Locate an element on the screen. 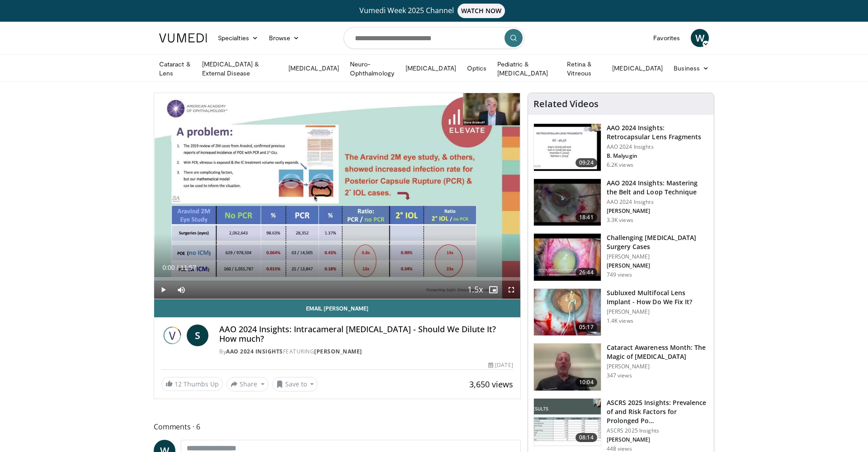 The image size is (868, 452). span: 09:24 is located at coordinates (586, 163).